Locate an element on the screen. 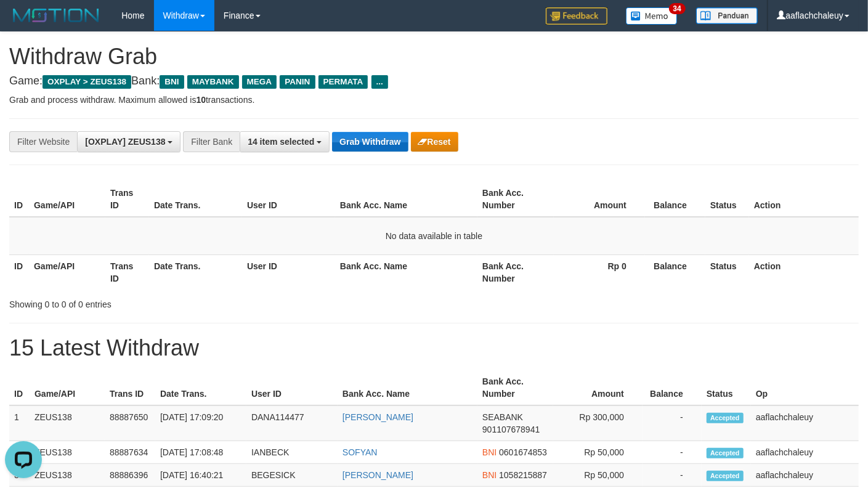 The image size is (868, 488). a: SOFYAN is located at coordinates (360, 453).